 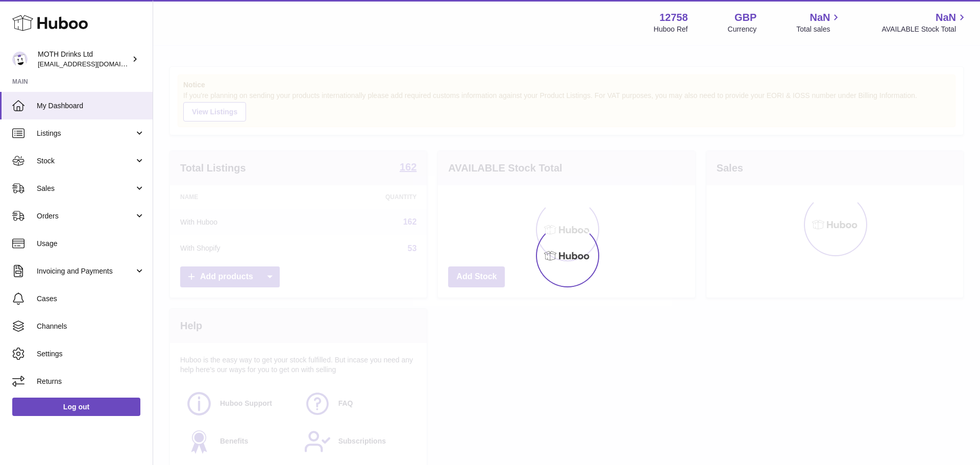 What do you see at coordinates (91, 354) in the screenshot?
I see `span: Settings` at bounding box center [91, 354].